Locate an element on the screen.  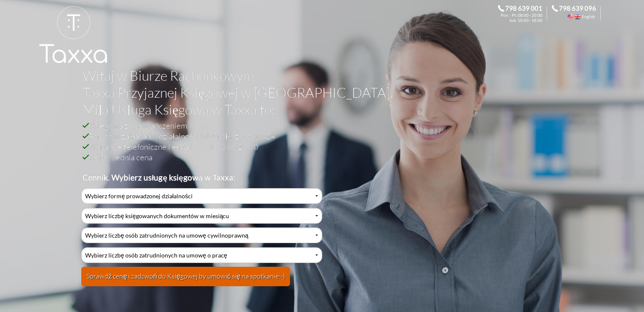
div: Zadzwoń do Księgowej. 798 639 001 is located at coordinates (524, 13).